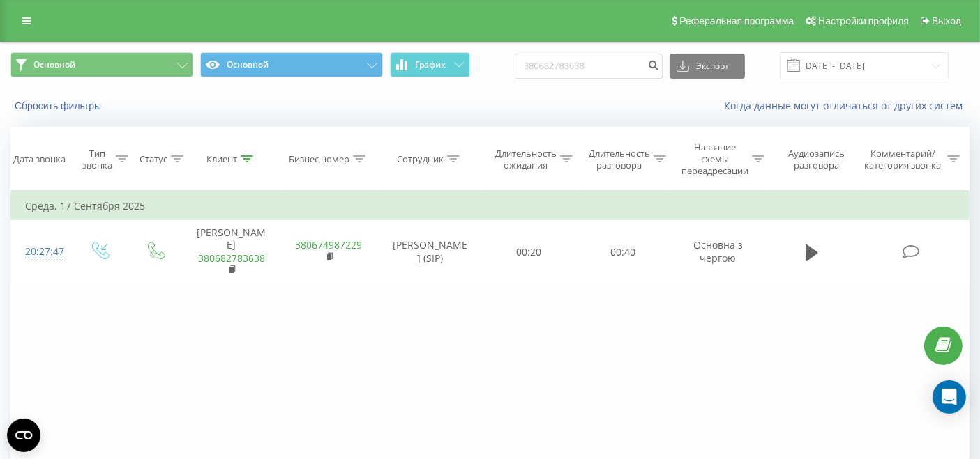 The height and width of the screenshot is (459, 980). I want to click on span: Настройки профиля, so click(863, 21).